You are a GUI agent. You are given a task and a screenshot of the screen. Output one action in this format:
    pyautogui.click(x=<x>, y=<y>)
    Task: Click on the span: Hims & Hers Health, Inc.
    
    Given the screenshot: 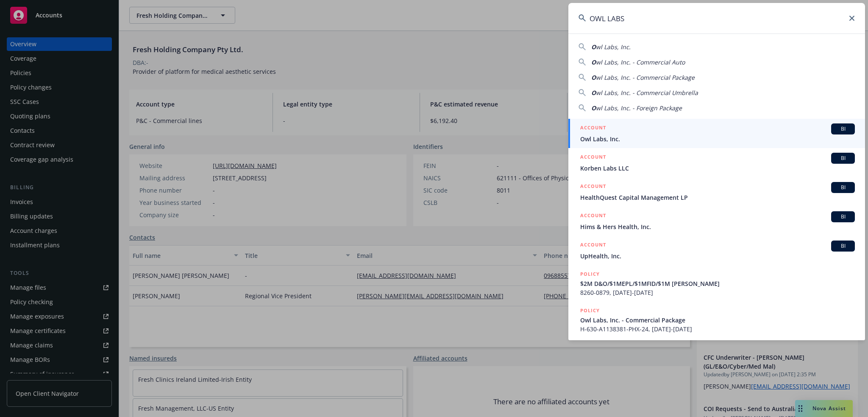 What is the action you would take?
    pyautogui.click(x=717, y=226)
    